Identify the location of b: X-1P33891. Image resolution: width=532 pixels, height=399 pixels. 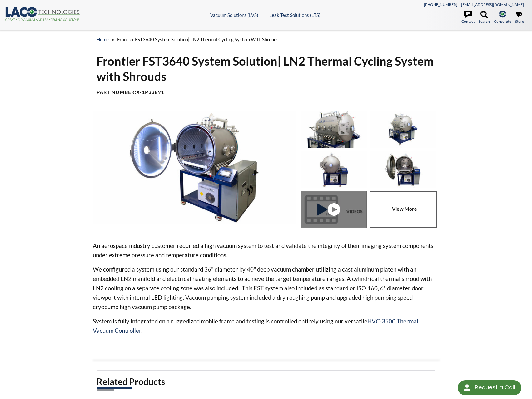
(150, 92).